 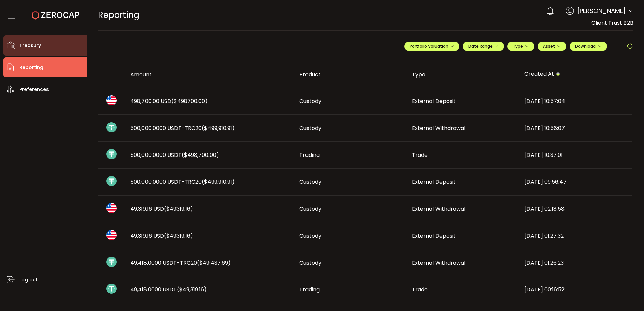 What do you see at coordinates (30, 46) in the screenshot?
I see `span: Treasury` at bounding box center [30, 46].